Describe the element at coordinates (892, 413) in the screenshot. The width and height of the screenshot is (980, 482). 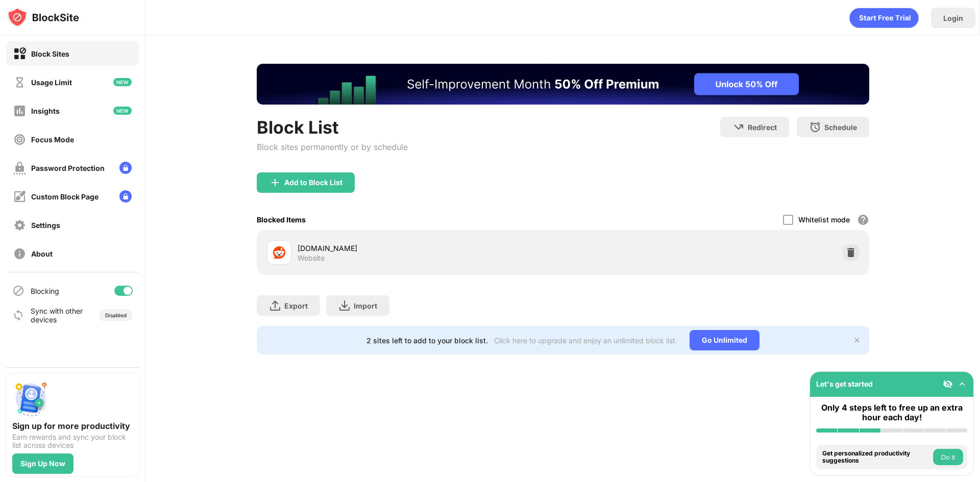
I see `div: Only 4 steps left to free up an extra hour each day!` at that location.